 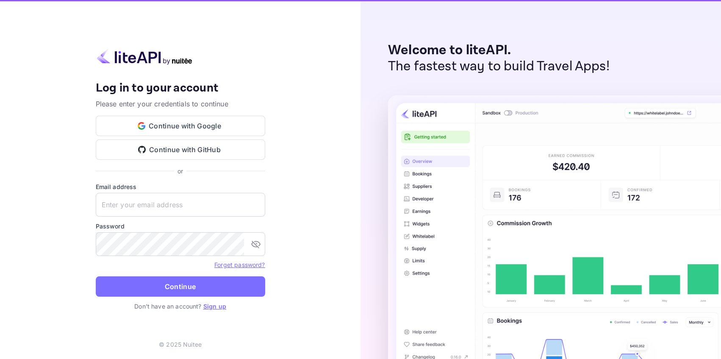 I want to click on img: liteapi, so click(x=144, y=56).